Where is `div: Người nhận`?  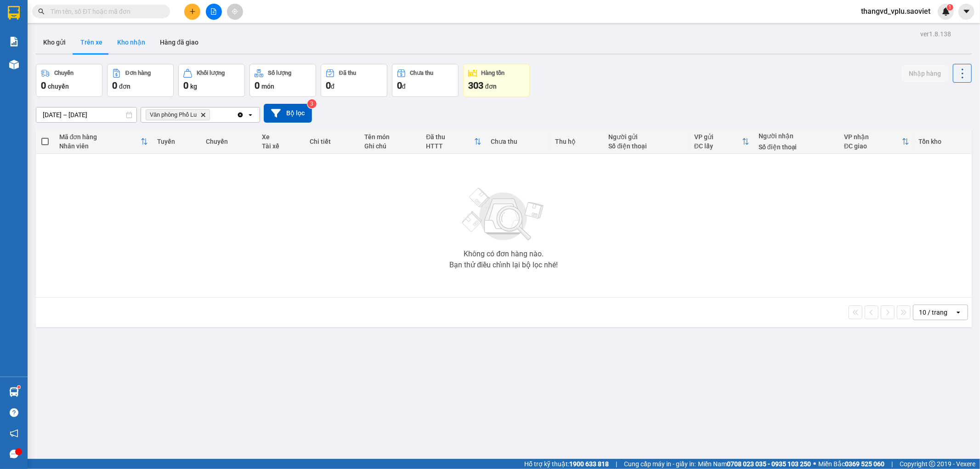
div: Người nhận is located at coordinates (797, 136).